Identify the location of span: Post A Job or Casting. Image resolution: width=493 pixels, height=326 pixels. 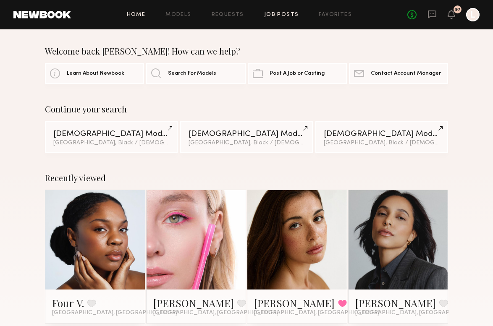
(297, 73).